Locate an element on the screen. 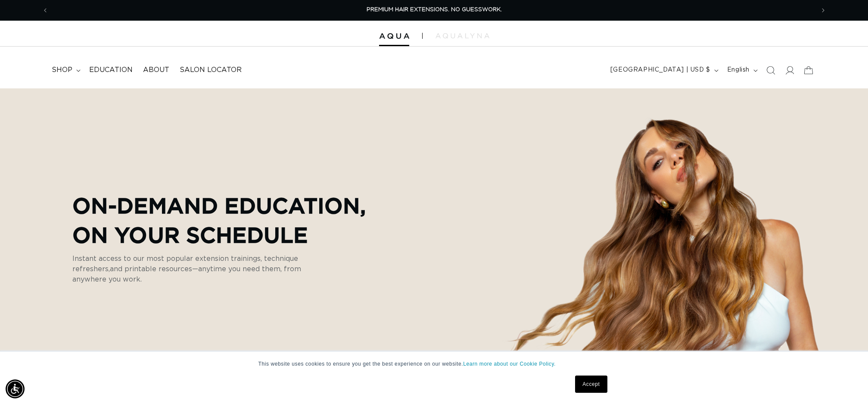  span: English is located at coordinates (739, 69).